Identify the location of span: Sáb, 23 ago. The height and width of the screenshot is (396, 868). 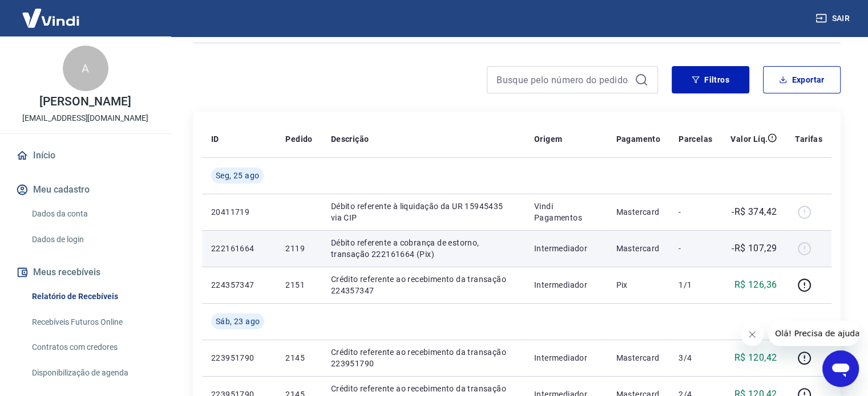
(237, 322).